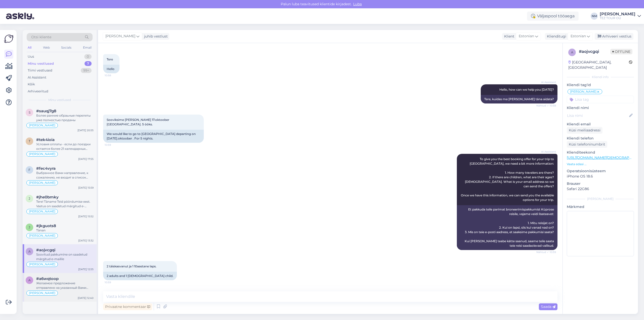  Describe the element at coordinates (601, 100) in the screenshot. I see `input: Lisa tag` at that location.